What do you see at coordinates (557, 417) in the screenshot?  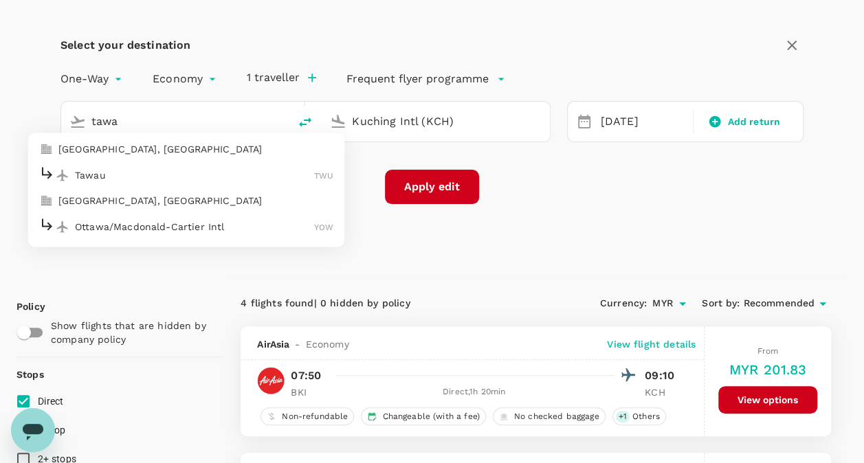 I see `span: No checked baggage` at bounding box center [557, 417].